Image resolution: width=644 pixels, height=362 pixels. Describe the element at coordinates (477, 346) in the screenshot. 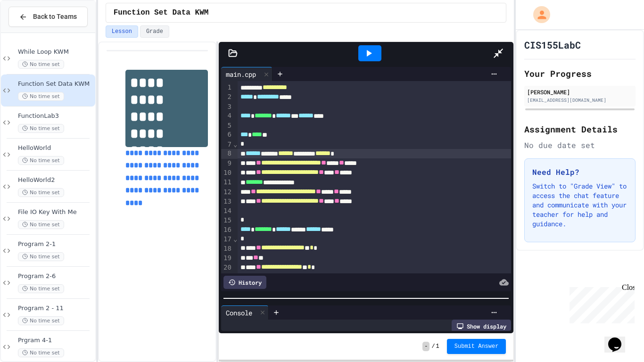

I see `button: Submit Answer` at that location.